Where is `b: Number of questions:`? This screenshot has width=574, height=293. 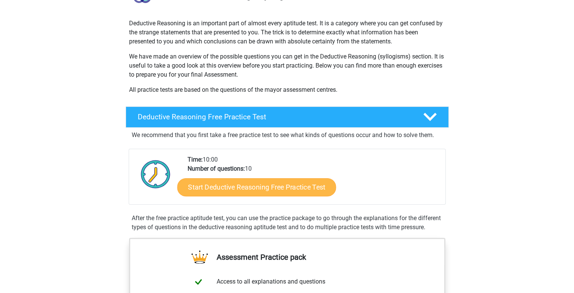 b: Number of questions: is located at coordinates (216, 168).